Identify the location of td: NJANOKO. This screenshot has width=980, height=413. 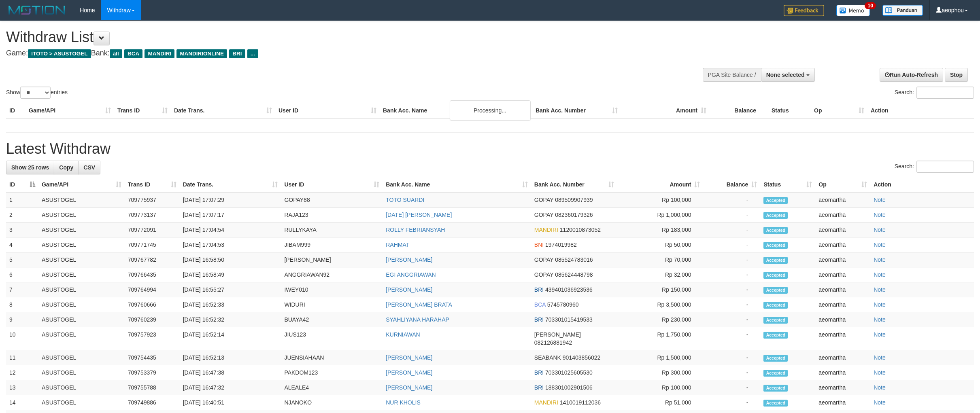
(331, 402).